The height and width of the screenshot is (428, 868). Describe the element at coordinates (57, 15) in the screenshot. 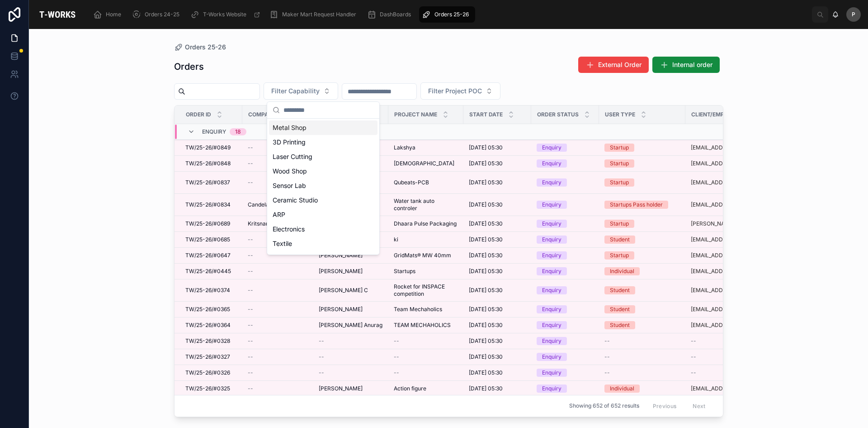

I see `img: App logo` at that location.